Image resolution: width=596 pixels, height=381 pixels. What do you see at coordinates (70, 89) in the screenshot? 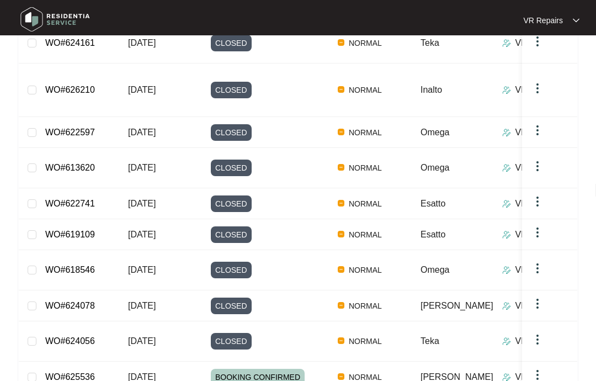
I see `a: WO#626210` at bounding box center [70, 89].